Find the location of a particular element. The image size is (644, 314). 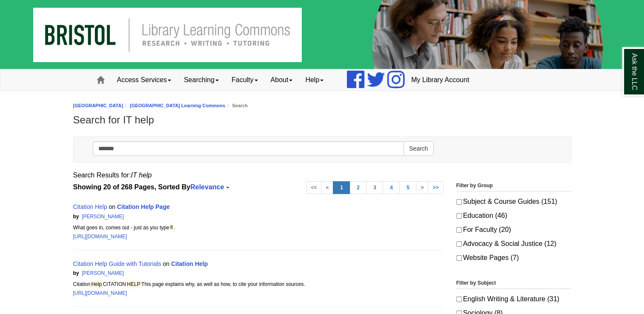

a: Citation Help Guide with Tutorials is located at coordinates (117, 264).